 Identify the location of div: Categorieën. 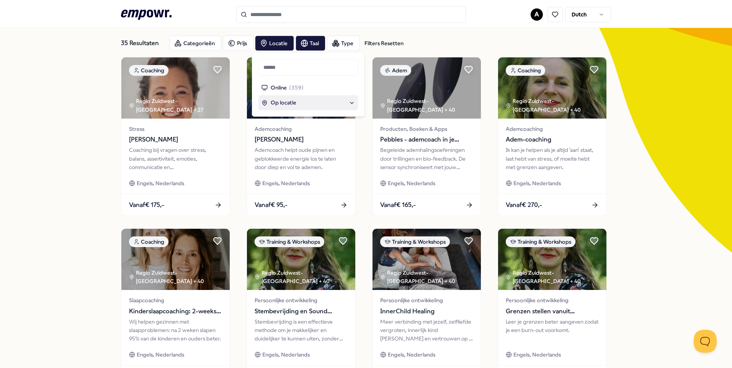
(195, 43).